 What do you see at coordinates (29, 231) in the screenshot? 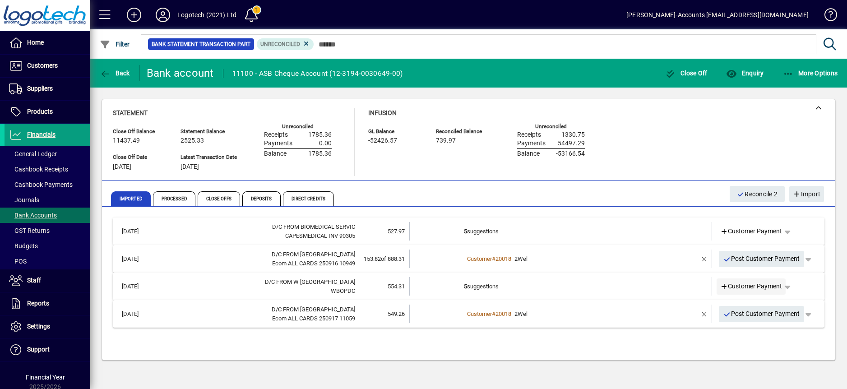
I see `span: GST Returns` at bounding box center [29, 231].